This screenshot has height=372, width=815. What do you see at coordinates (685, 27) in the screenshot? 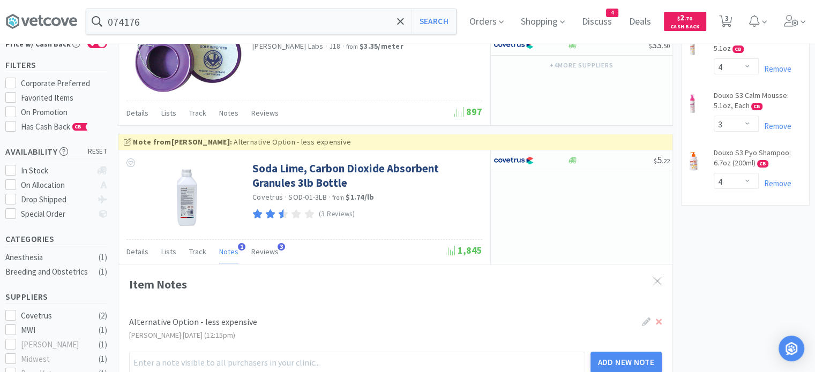
I see `span: Cash Back` at bounding box center [685, 27].